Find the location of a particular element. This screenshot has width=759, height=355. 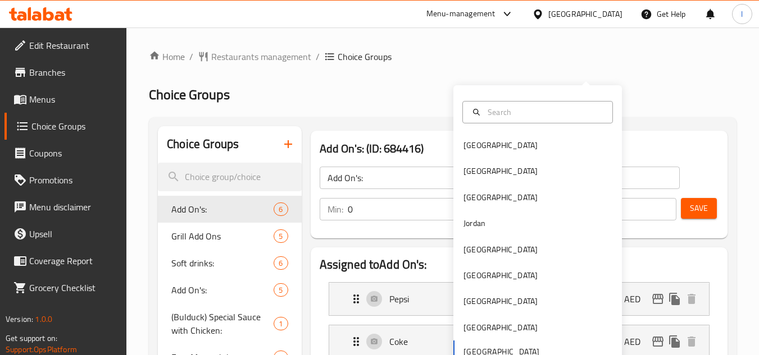

div: Menu-management is located at coordinates (460, 14).